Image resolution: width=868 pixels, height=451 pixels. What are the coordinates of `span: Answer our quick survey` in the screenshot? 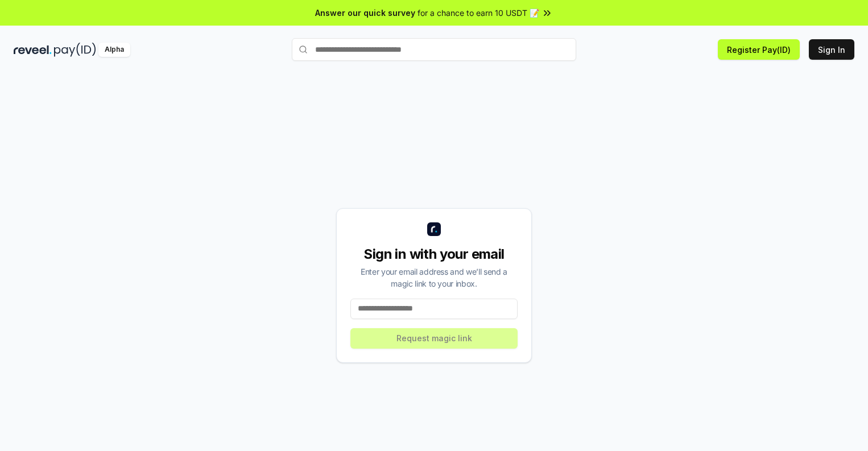 It's located at (365, 12).